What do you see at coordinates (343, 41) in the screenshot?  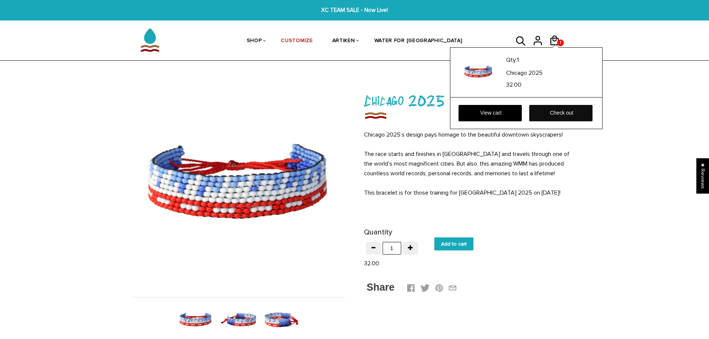 I see `a: ARTIKEN` at bounding box center [343, 41].